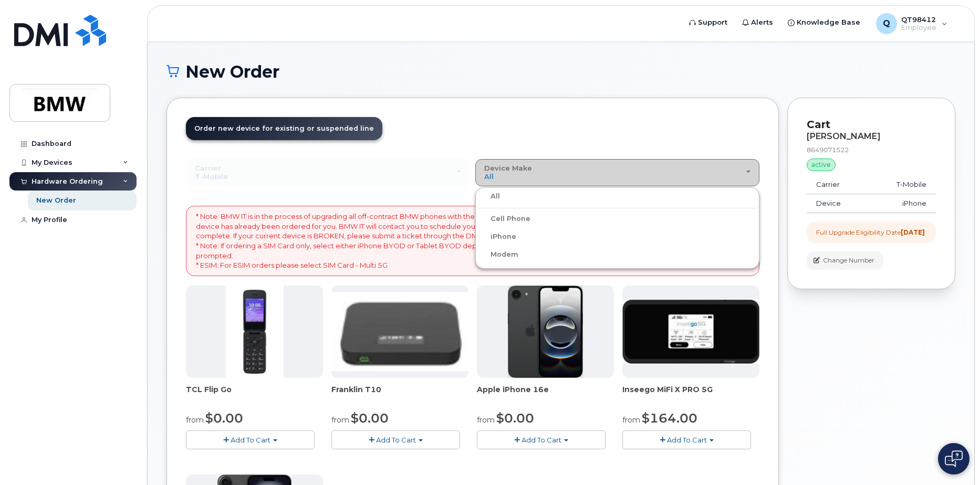 This screenshot has width=980, height=485. Describe the element at coordinates (837, 185) in the screenshot. I see `td: Carrier` at that location.